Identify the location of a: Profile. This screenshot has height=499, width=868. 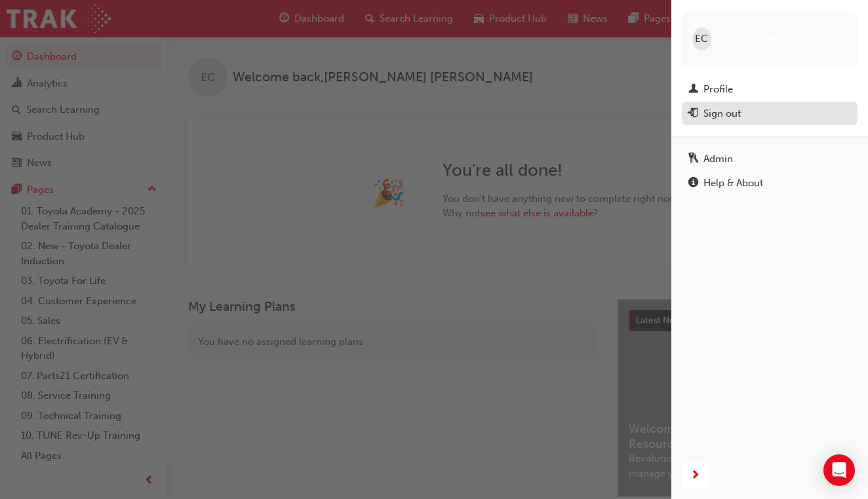
(770, 89).